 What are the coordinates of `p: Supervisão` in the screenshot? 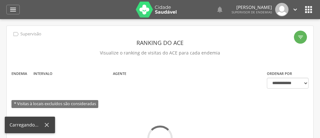 It's located at (31, 34).